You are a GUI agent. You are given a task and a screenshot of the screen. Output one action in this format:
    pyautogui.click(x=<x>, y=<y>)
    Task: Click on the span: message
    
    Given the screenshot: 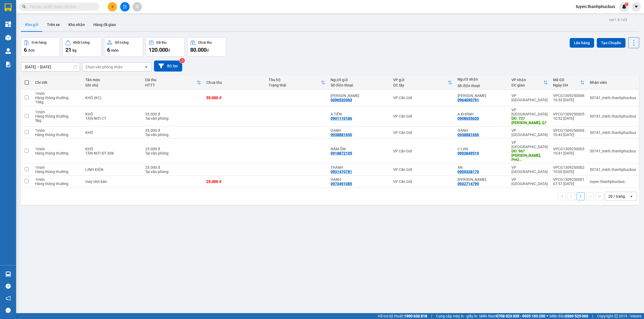 What is the action you would take?
    pyautogui.click(x=8, y=310)
    